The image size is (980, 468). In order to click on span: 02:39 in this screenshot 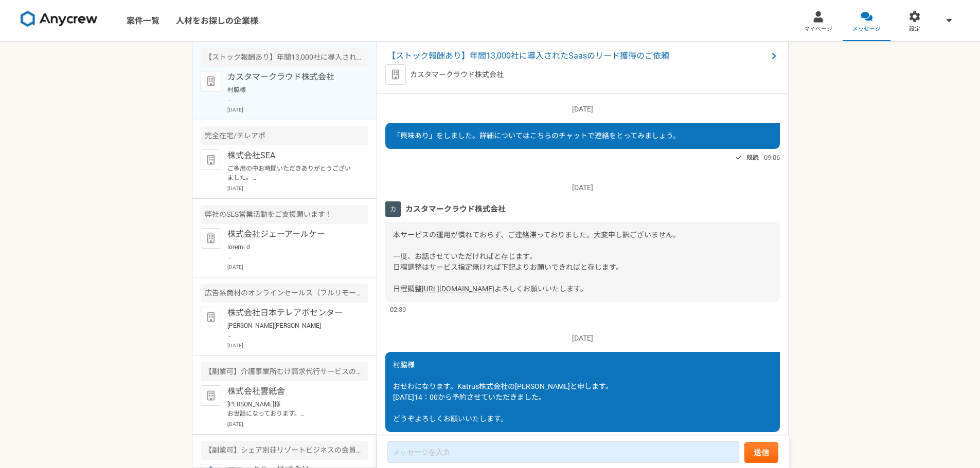, I will do `click(398, 309)`.